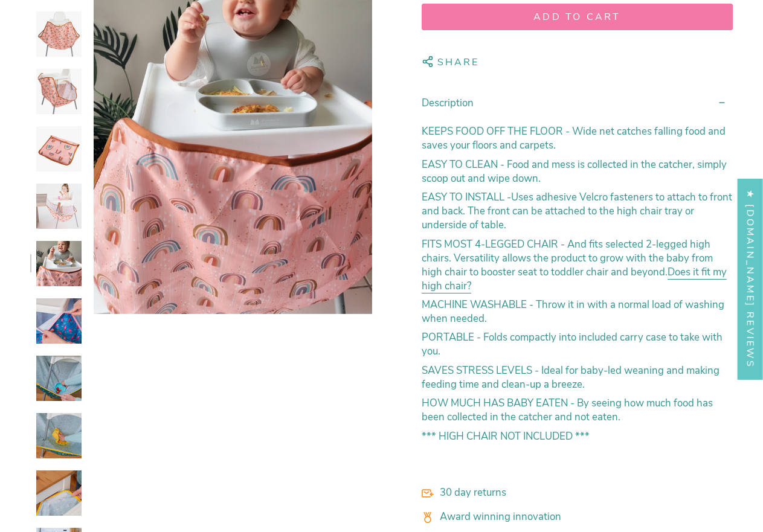 The image size is (763, 532). I want to click on p: - Throw it in with a normal load of washing when needed., so click(577, 311).